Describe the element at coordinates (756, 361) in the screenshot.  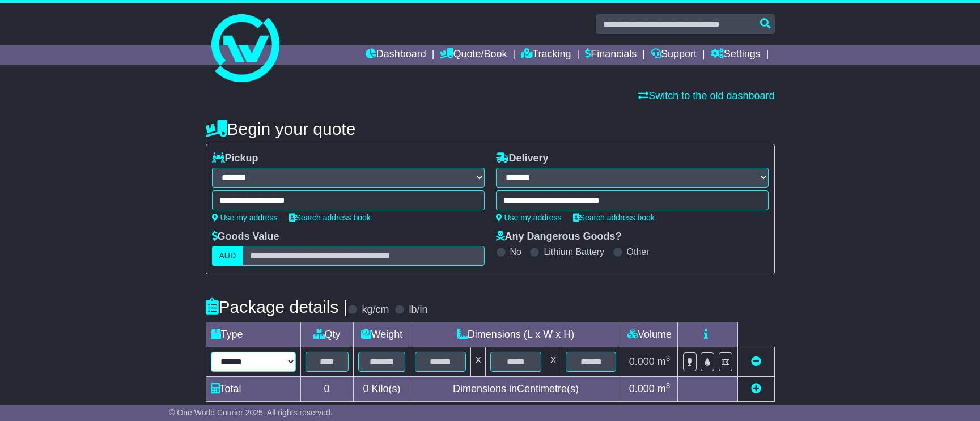
I see `a: Remove this item` at that location.